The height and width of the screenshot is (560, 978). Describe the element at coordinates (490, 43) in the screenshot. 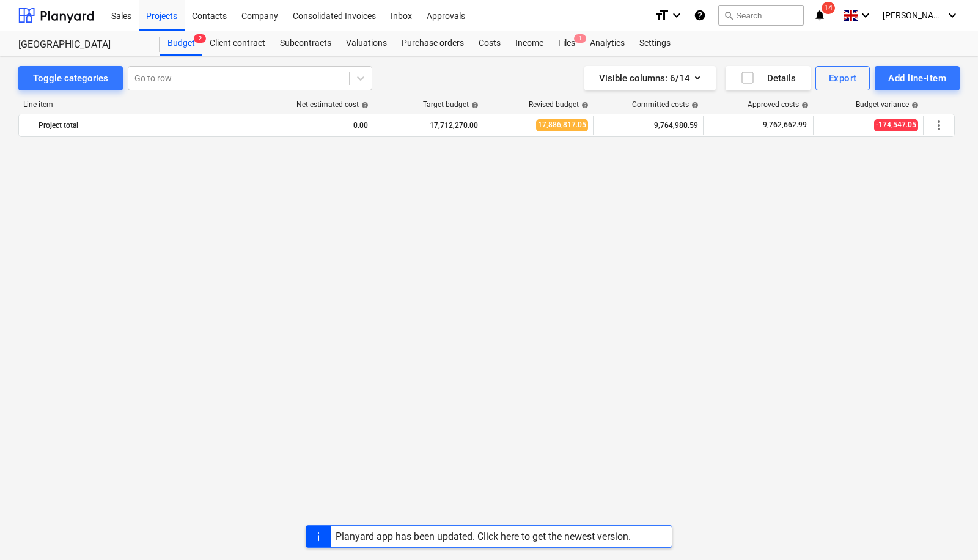

I see `a: Costs` at that location.